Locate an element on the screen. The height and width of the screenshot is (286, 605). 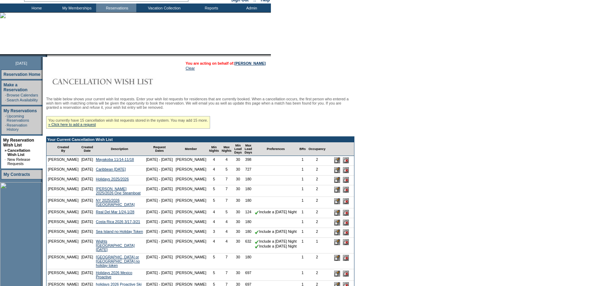
a: My Contracts is located at coordinates (17, 174).